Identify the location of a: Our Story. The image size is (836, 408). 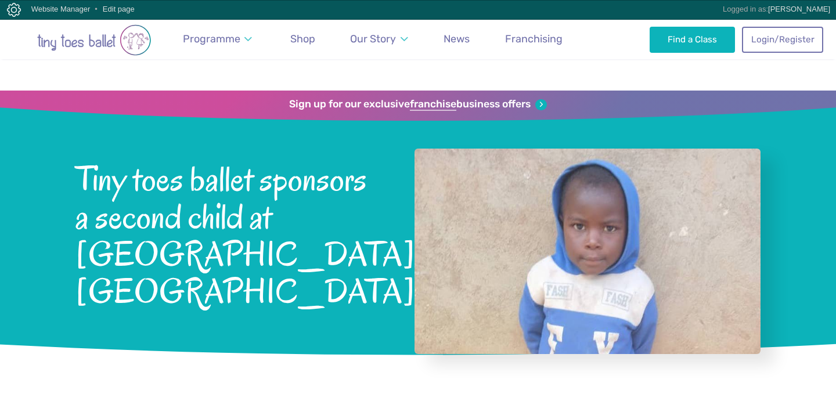
(379, 39).